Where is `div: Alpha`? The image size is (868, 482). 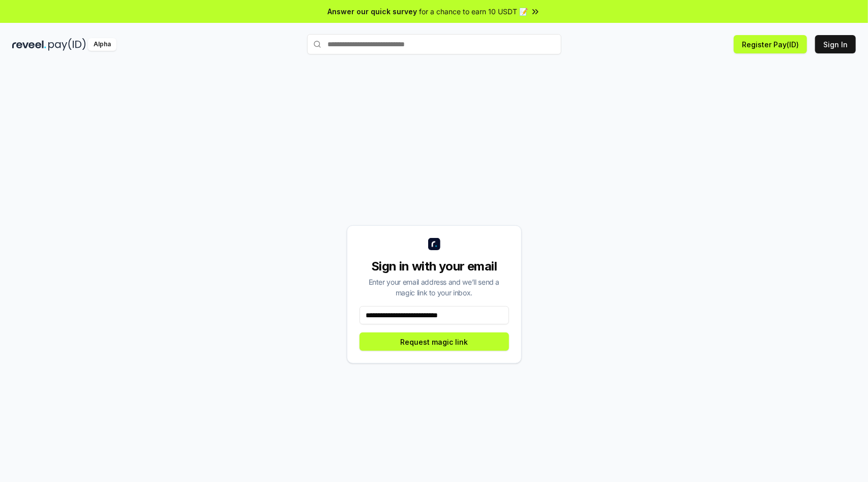 div: Alpha is located at coordinates (102, 44).